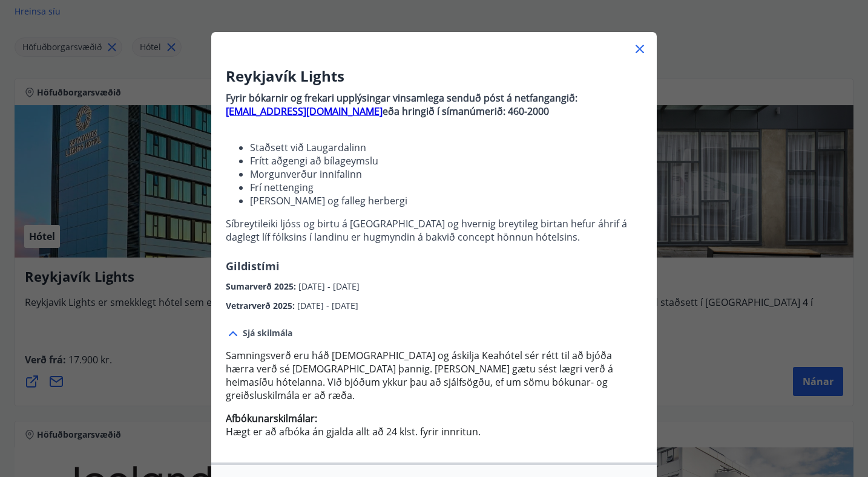 This screenshot has width=868, height=477. Describe the element at coordinates (465, 112) in the screenshot. I see `strong: eða hringið í símanúmerið: 460-2000` at that location.